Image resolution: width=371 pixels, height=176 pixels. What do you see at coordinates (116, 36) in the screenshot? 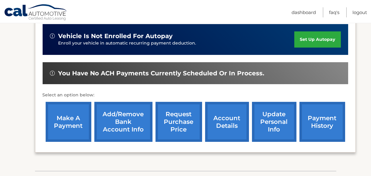
I see `span: vehicle is not enrolled for autopay` at bounding box center [116, 36].